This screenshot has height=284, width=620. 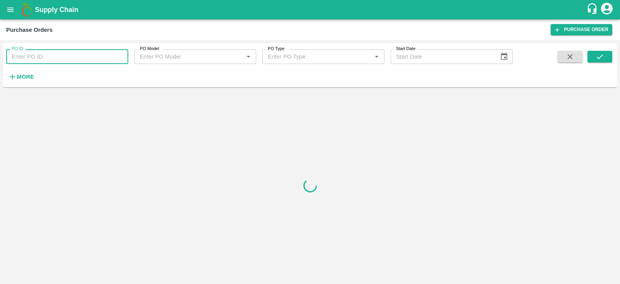 What do you see at coordinates (276, 49) in the screenshot?
I see `label: PO Type` at bounding box center [276, 49].